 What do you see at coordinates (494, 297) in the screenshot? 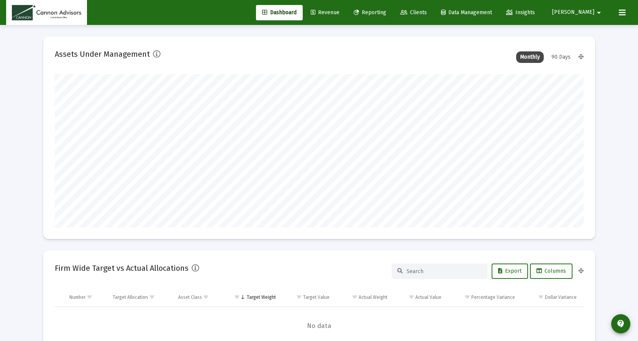
I see `div: Percentage Variance` at bounding box center [494, 297].